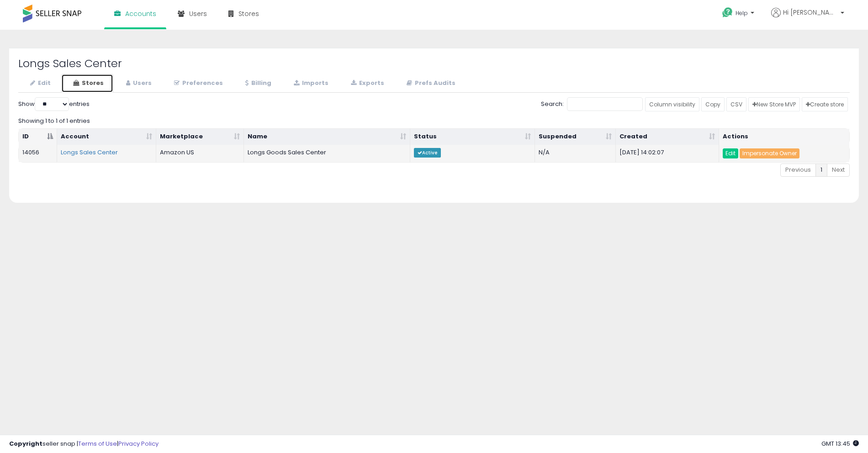 The height and width of the screenshot is (453, 868). I want to click on span: Users, so click(198, 14).